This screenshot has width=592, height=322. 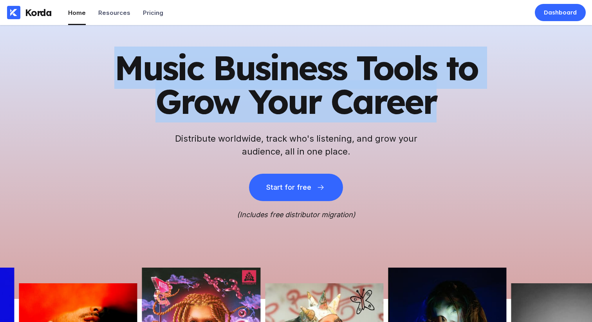 I want to click on h2: Distribute worldwide, track who's listening, and grow your audience, all in one place., so click(x=296, y=145).